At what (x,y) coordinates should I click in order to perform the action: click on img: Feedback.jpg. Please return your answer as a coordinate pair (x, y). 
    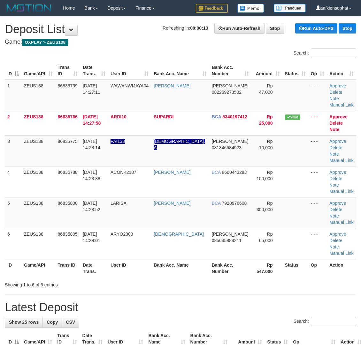
    Looking at the image, I should click on (212, 8).